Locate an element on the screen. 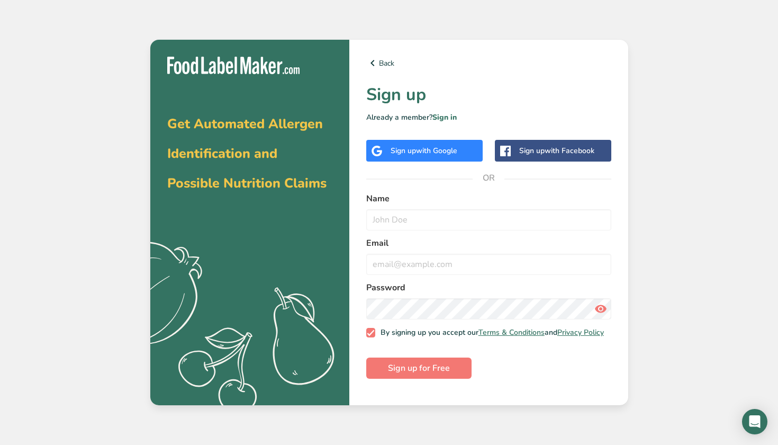 Image resolution: width=778 pixels, height=445 pixels. h1: Sign up is located at coordinates (489, 95).